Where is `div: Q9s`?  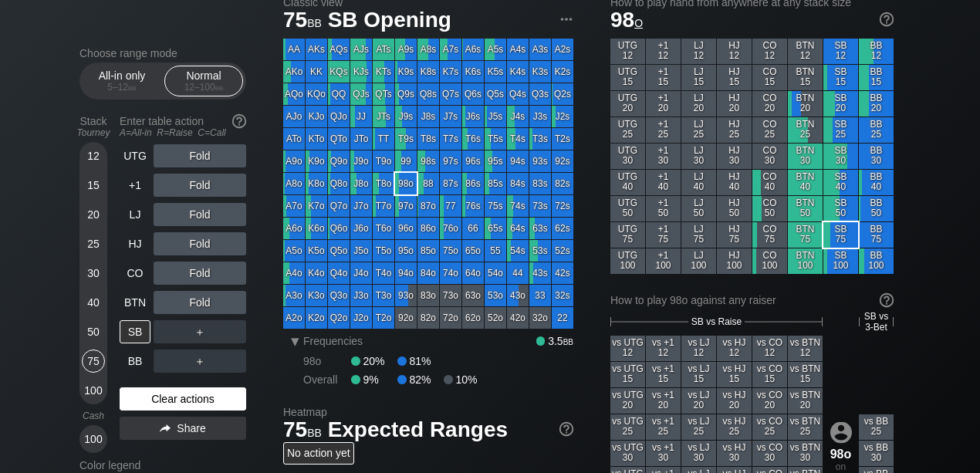 div: Q9s is located at coordinates (406, 94).